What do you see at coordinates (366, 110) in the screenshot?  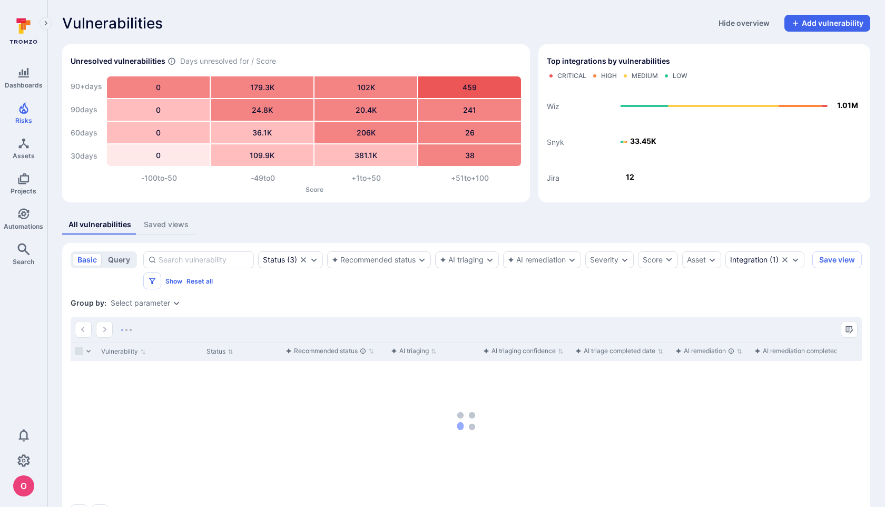 I see `div: 20.4K` at bounding box center [366, 110].